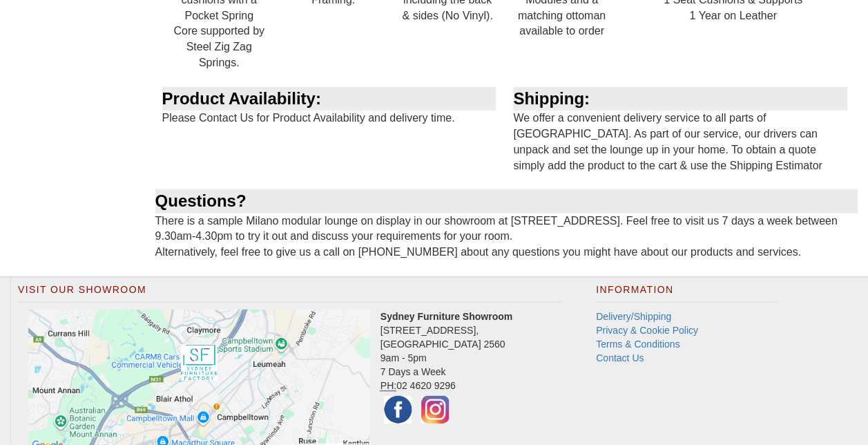  What do you see at coordinates (331, 115) in the screenshot?
I see `div: Please Contact Us for Product Availability and delivery time.` at bounding box center [331, 115].